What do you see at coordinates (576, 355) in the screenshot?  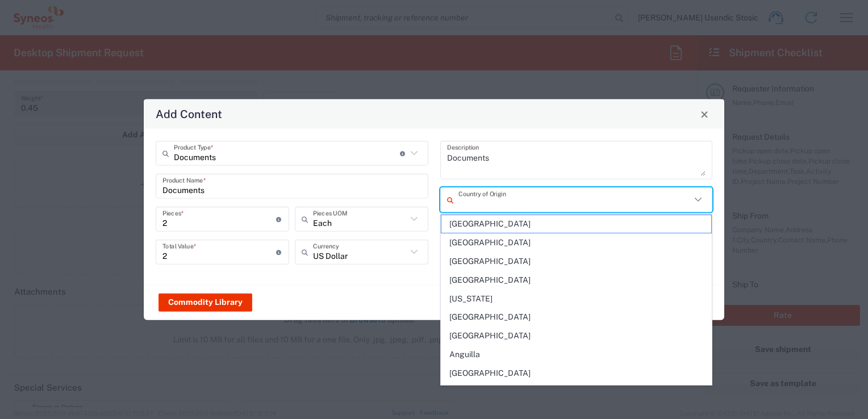 I see `span: Anguilla` at bounding box center [576, 355].